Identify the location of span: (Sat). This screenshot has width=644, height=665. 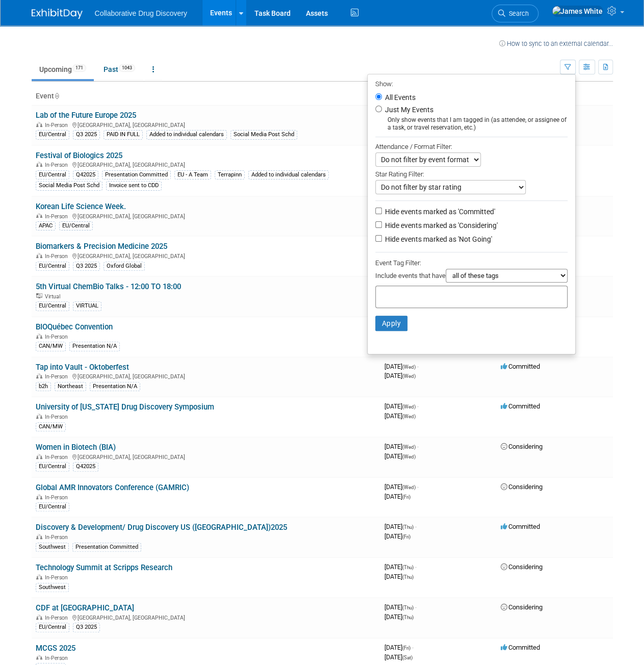
(407, 657).